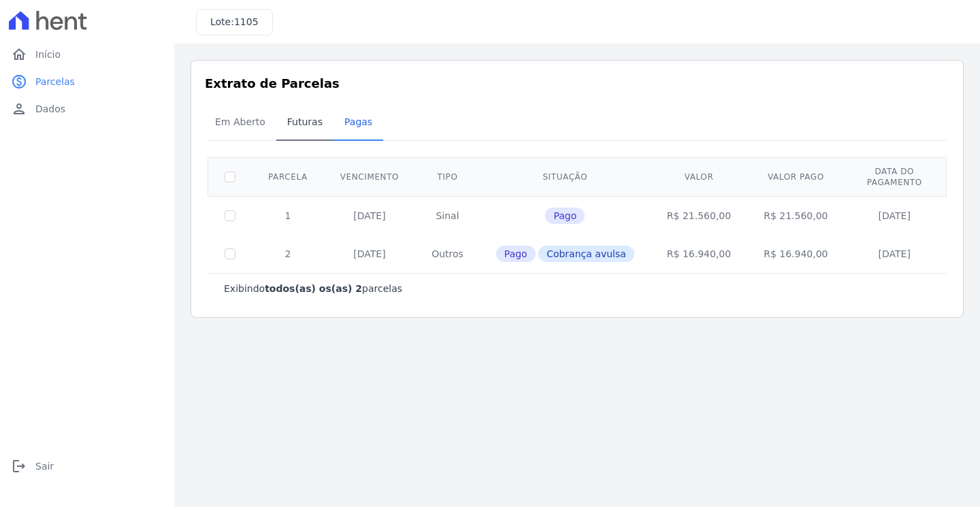 This screenshot has height=507, width=980. I want to click on span: Cobrança avulsa, so click(586, 254).